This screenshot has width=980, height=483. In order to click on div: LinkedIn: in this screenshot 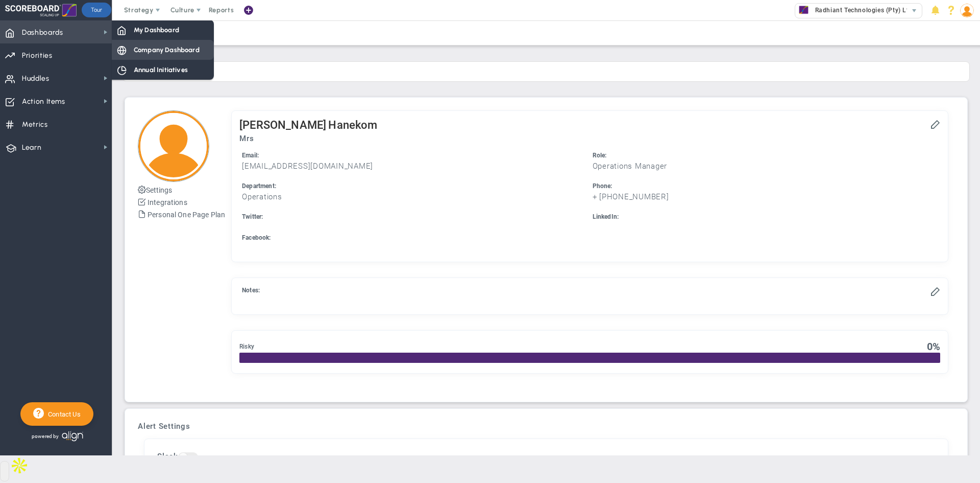, I will do `click(765, 216)`.